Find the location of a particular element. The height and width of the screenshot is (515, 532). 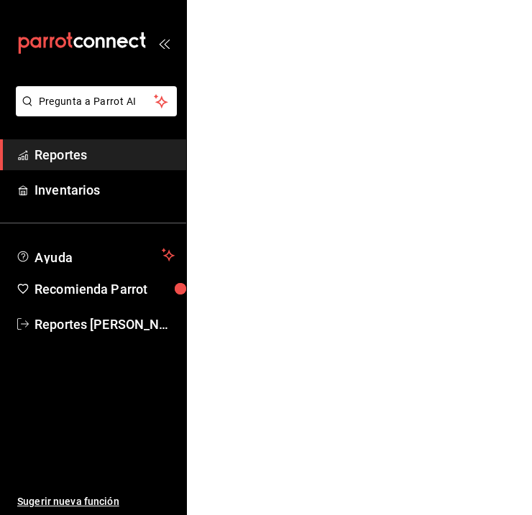

button: Pregunta a Parrot AI is located at coordinates (96, 101).